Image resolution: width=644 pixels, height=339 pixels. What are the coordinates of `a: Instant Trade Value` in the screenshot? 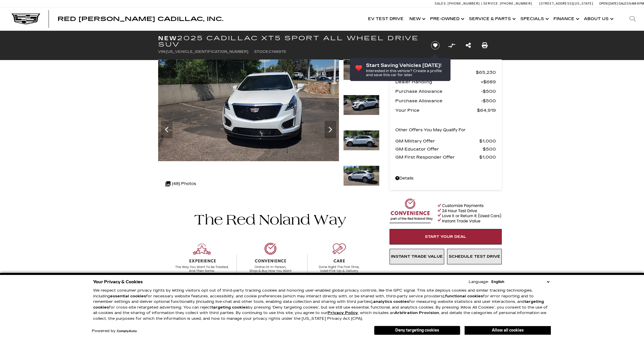 It's located at (417, 257).